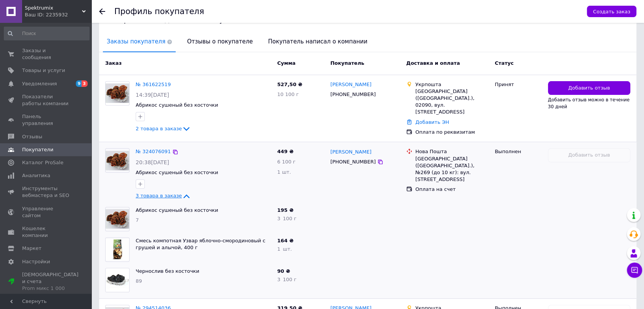 Image resolution: width=644 pixels, height=309 pixels. I want to click on span: Инструменты вебмастера и SEO, so click(46, 192).